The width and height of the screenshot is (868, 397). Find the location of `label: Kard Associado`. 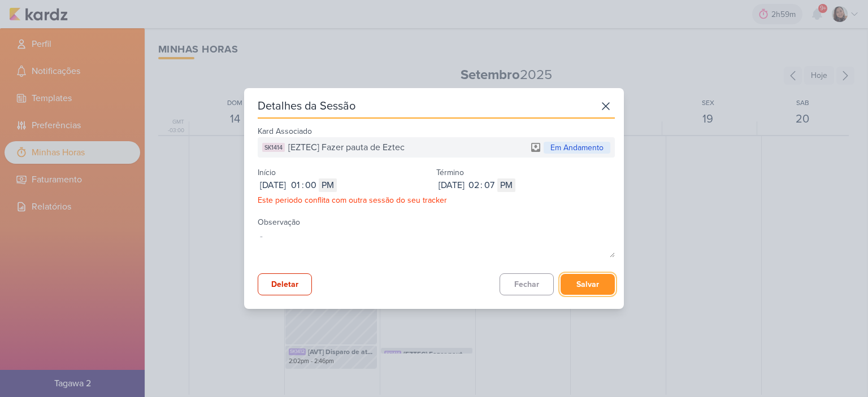

label: Kard Associado is located at coordinates (285, 131).